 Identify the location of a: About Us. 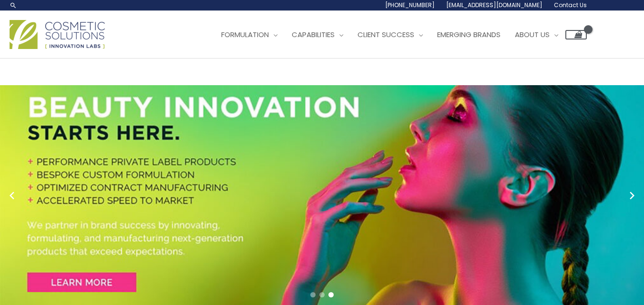
(536, 35).